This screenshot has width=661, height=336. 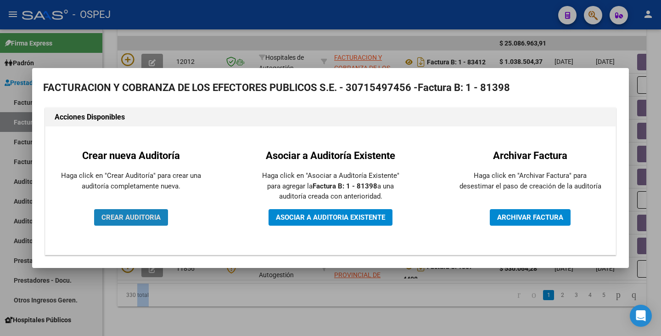 What do you see at coordinates (131, 155) in the screenshot?
I see `h2: Crear nueva Auditoría` at bounding box center [131, 155].